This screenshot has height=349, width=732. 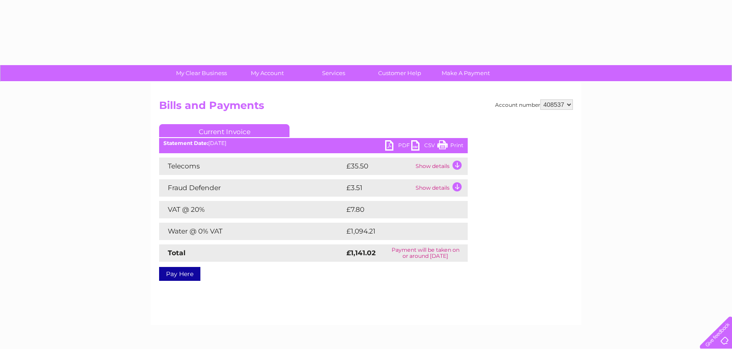 I want to click on a: Services, so click(x=333, y=73).